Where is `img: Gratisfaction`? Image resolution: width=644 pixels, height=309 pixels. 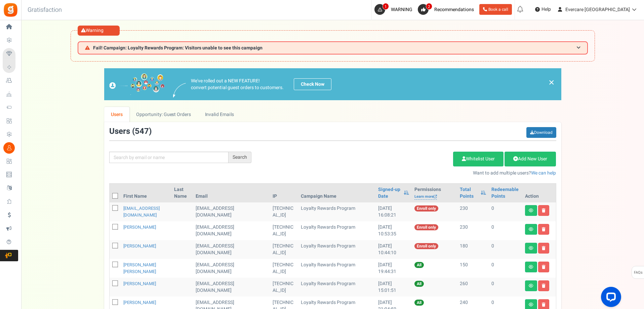 img: Gratisfaction is located at coordinates (11, 10).